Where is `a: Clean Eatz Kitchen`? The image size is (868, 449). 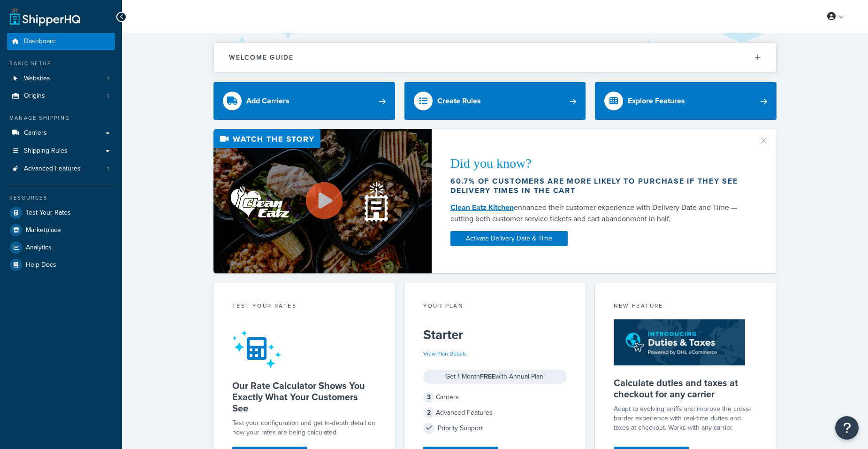
a: Clean Eatz Kitchen is located at coordinates (482, 207).